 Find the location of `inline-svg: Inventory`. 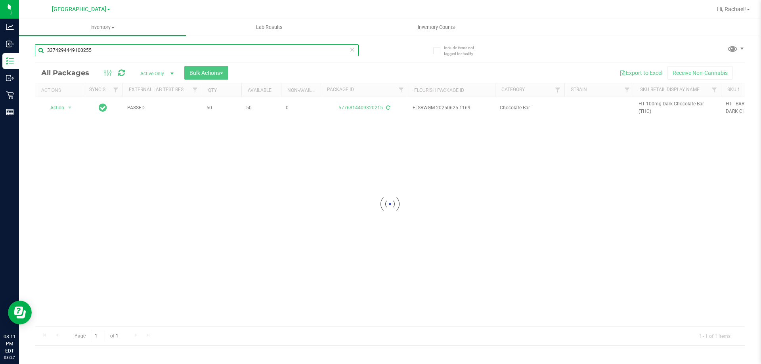

inline-svg: Inventory is located at coordinates (10, 61).